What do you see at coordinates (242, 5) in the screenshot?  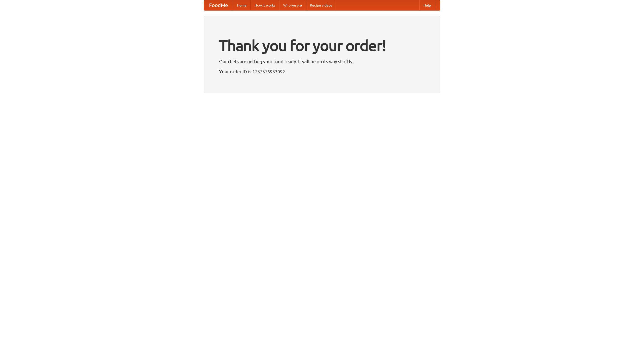 I see `a: Home` at bounding box center [242, 5].